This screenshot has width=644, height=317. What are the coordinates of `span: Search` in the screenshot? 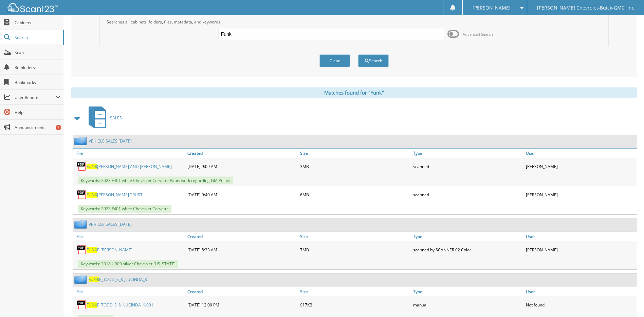 It's located at (37, 37).